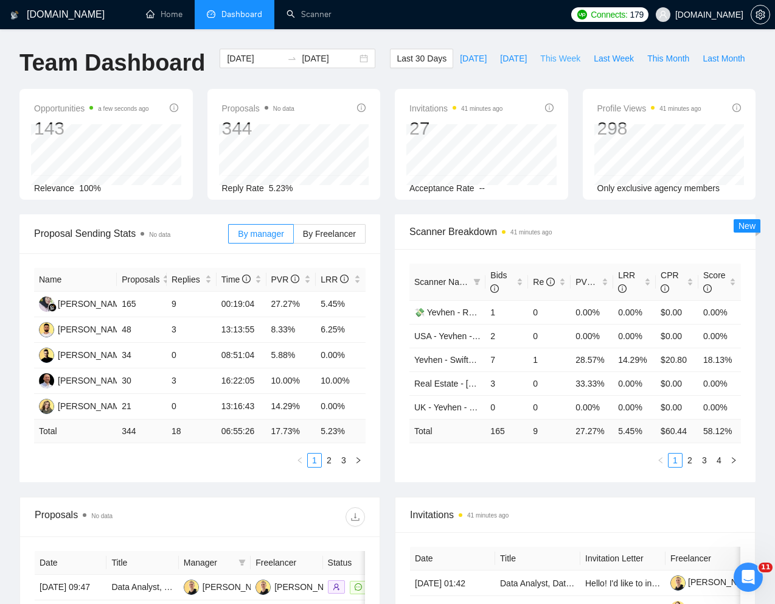  I want to click on div: 27, so click(456, 128).